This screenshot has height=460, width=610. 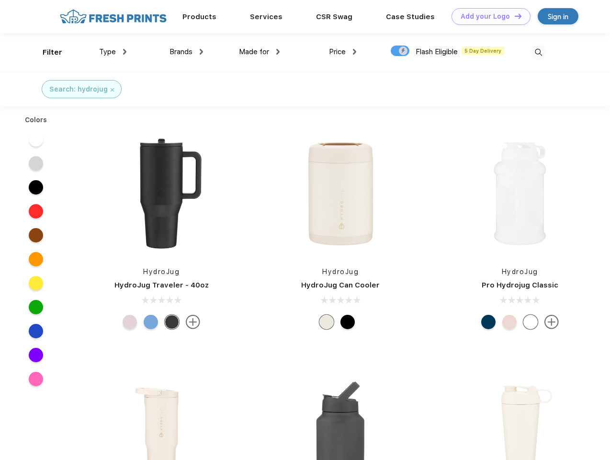 What do you see at coordinates (558, 16) in the screenshot?
I see `a: Sign in` at bounding box center [558, 16].